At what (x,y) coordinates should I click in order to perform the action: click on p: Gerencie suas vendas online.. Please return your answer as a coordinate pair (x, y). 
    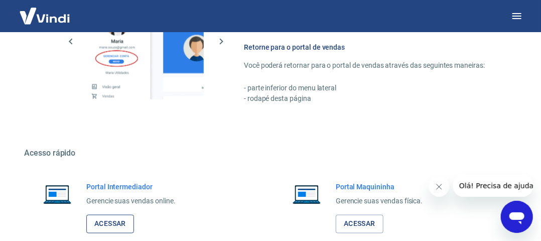
    Looking at the image, I should click on (131, 201).